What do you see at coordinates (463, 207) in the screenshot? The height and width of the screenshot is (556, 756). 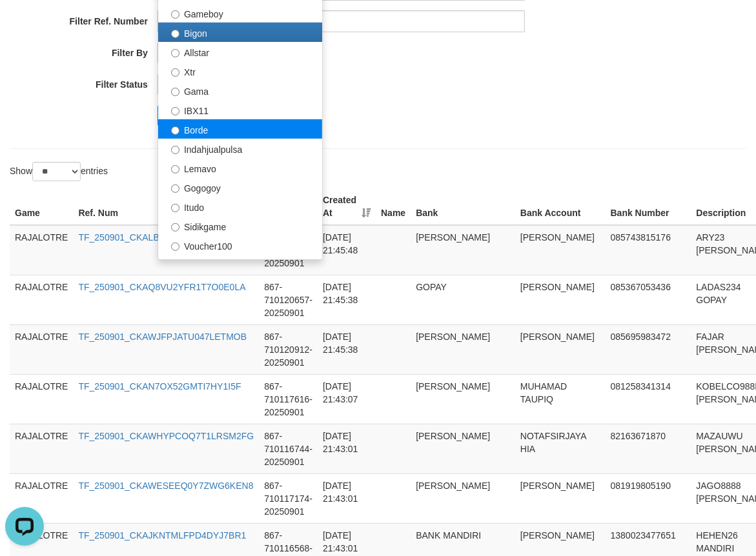 I see `th: Bank` at bounding box center [463, 207].